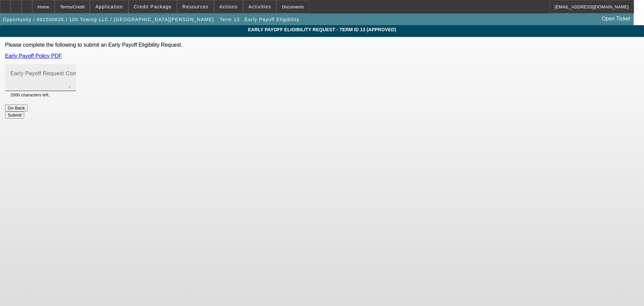 This screenshot has width=644, height=306. Describe the element at coordinates (322, 29) in the screenshot. I see `span: Early Payoff Eligibility Request - Term ID 13 (Approved)` at that location.